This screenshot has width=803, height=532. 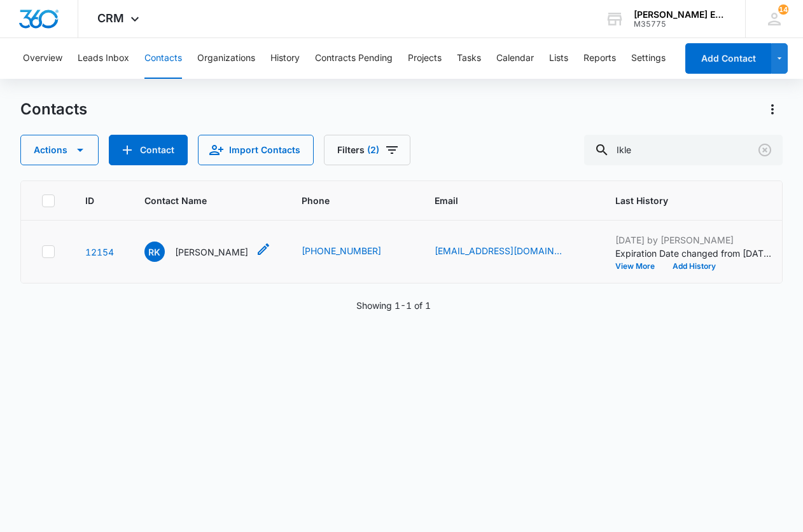 I want to click on button: Tasks, so click(x=469, y=59).